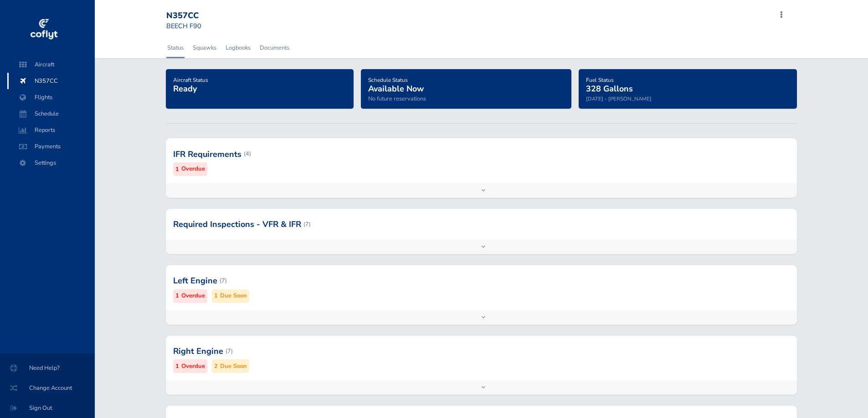 This screenshot has height=418, width=868. What do you see at coordinates (397, 99) in the screenshot?
I see `span: No future reservations` at bounding box center [397, 99].